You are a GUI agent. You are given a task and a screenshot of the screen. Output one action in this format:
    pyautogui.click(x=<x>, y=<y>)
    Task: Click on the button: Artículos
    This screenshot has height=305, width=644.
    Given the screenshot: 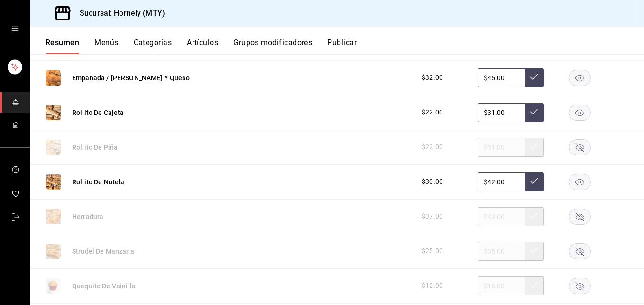 What is the action you would take?
    pyautogui.click(x=202, y=46)
    